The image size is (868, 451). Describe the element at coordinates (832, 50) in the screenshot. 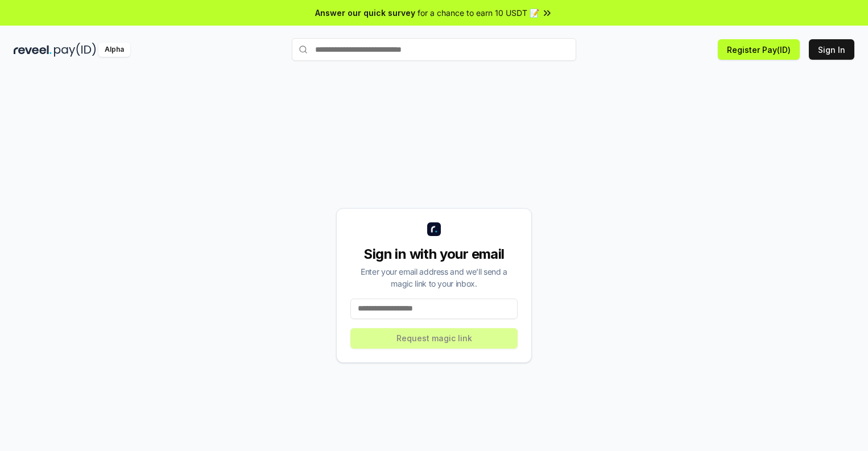

I see `button: Sign In` at that location.